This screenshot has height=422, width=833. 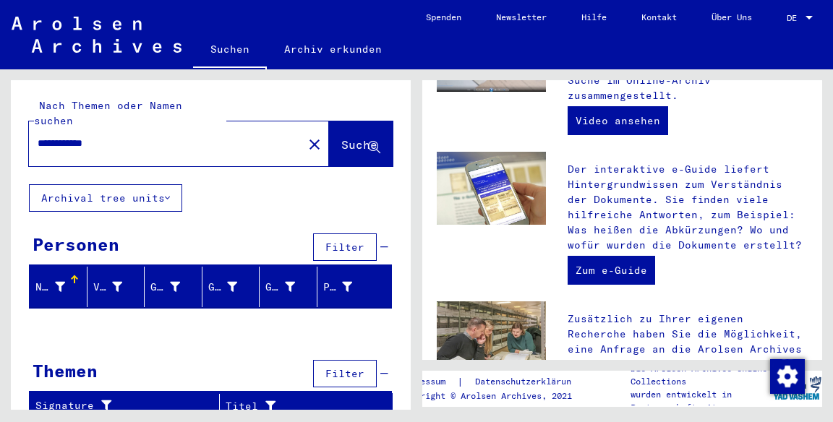 What do you see at coordinates (65, 371) in the screenshot?
I see `div: Themen` at bounding box center [65, 371].